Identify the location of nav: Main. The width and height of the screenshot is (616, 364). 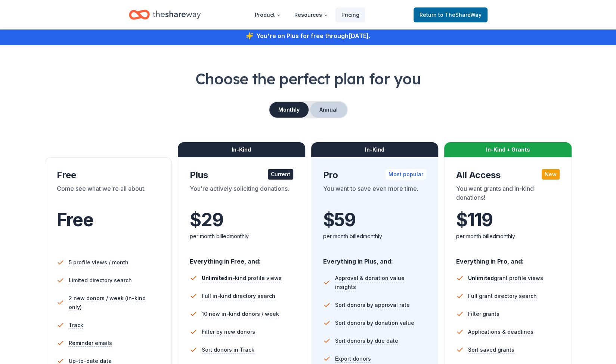
(307, 15).